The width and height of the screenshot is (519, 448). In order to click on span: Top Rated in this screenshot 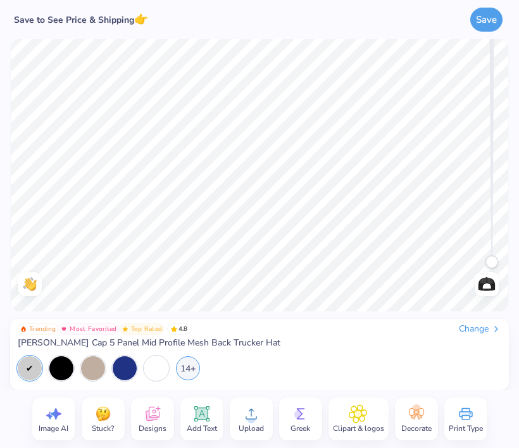, I will do `click(147, 329)`.